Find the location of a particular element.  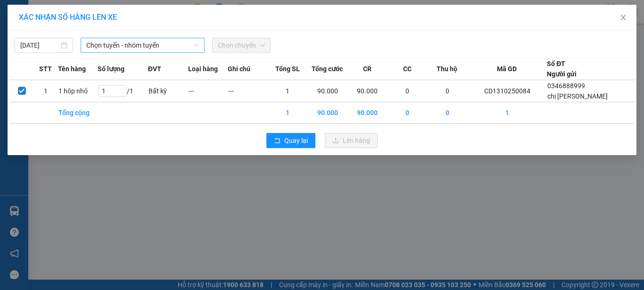

strong: 024 3236 3236 - is located at coordinates (68, 44).